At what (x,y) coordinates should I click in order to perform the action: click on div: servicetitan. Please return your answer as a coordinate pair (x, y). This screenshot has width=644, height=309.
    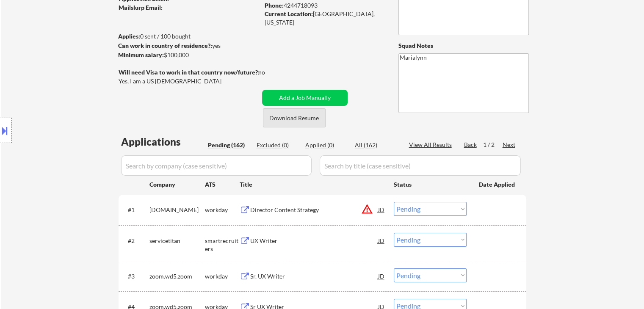
    Looking at the image, I should click on (177, 241).